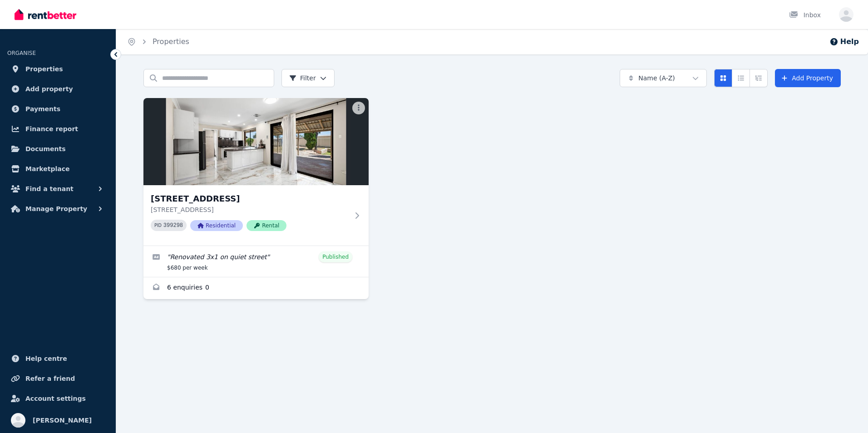 Image resolution: width=868 pixels, height=433 pixels. Describe the element at coordinates (56, 209) in the screenshot. I see `span: Manage Property` at that location.